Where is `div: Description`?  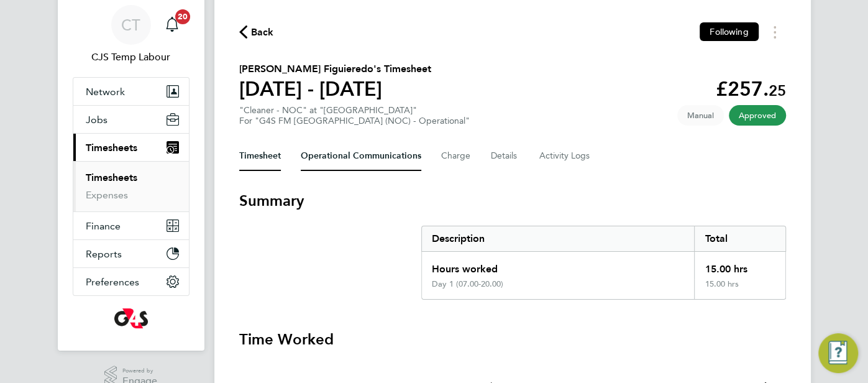 div: Description is located at coordinates (558, 238).